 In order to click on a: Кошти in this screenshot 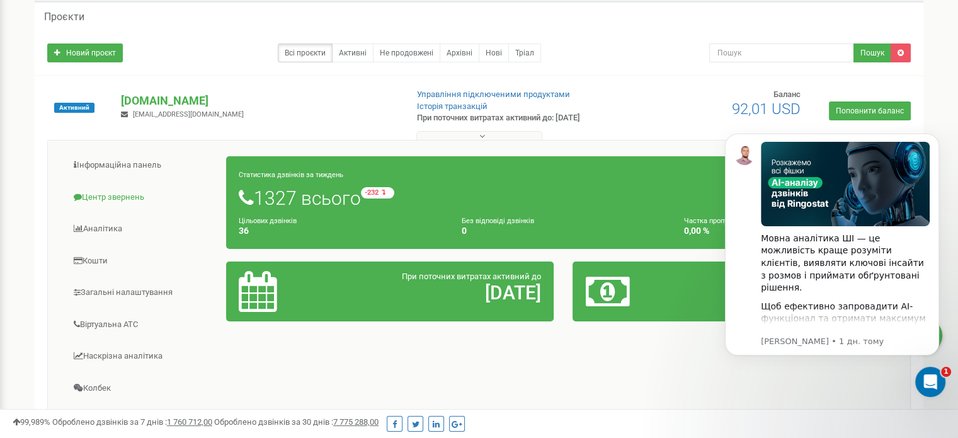, I will do `click(142, 261)`.